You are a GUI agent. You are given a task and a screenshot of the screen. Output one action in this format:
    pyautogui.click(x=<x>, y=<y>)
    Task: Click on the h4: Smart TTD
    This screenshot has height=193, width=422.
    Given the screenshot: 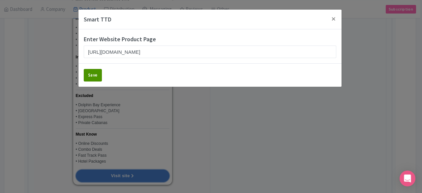 What is the action you would take?
    pyautogui.click(x=98, y=19)
    